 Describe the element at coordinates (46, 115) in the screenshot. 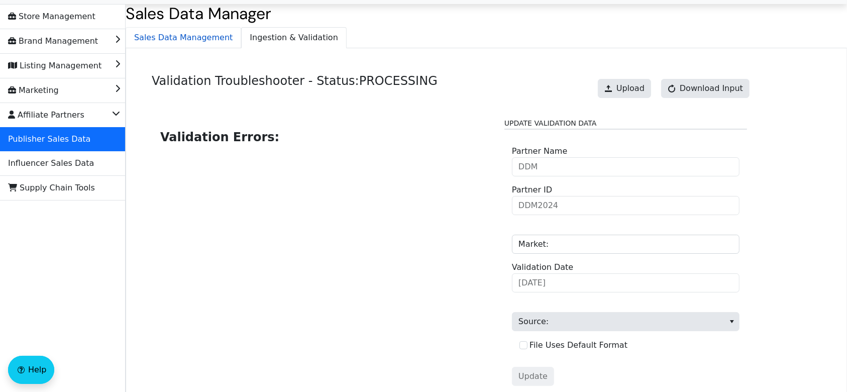

I see `span: Affiliate Partners` at that location.